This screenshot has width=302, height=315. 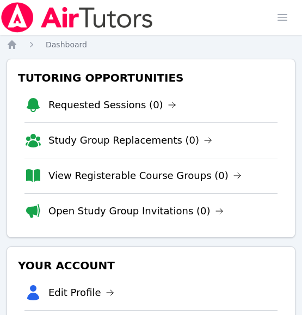 What do you see at coordinates (151, 78) in the screenshot?
I see `h3: Tutoring Opportunities` at bounding box center [151, 78].